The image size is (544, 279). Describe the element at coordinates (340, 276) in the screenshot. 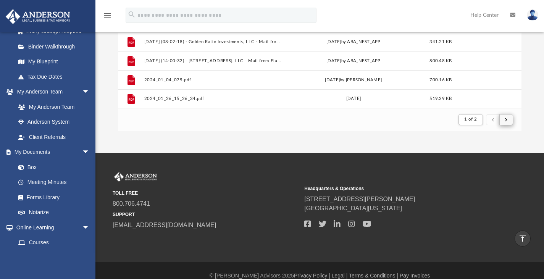

I see `a: Legal |` at that location.